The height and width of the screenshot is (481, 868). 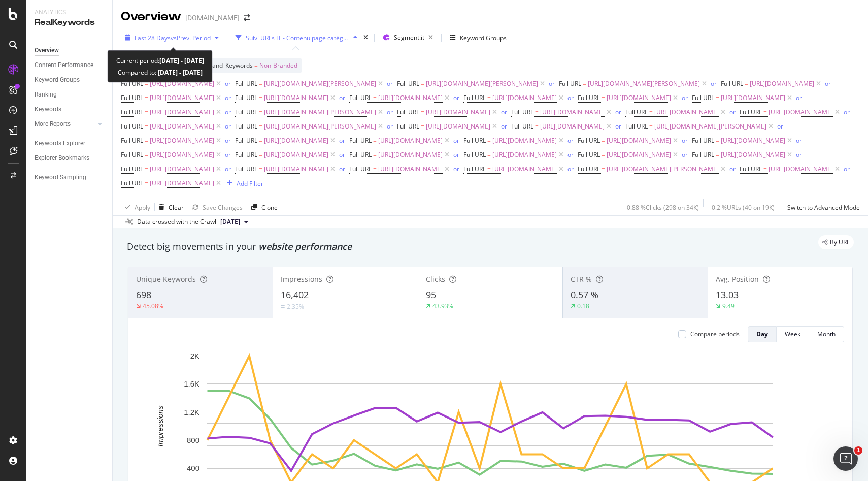 I want to click on div: Overview, so click(x=47, y=50).